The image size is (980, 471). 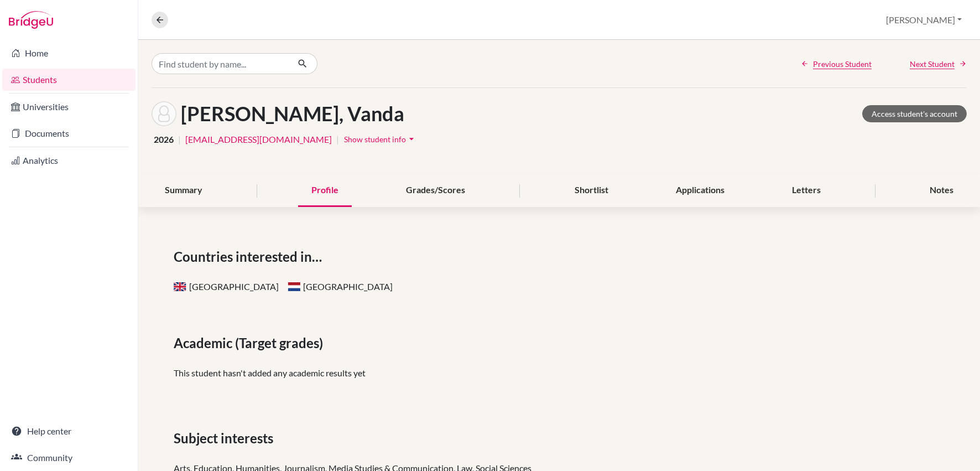 What do you see at coordinates (68, 79) in the screenshot?
I see `a: Students` at bounding box center [68, 79].